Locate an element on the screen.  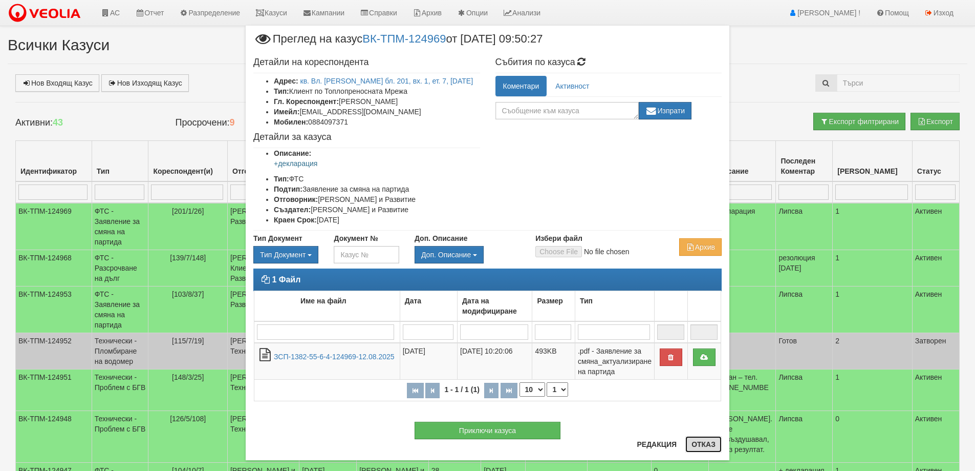
b: Мобилен: is located at coordinates (291, 122).